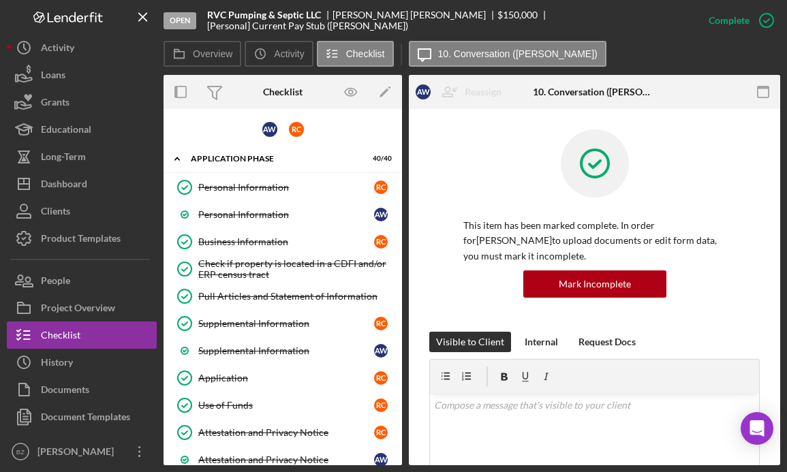 This screenshot has width=787, height=472. Describe the element at coordinates (296, 269) in the screenshot. I see `div: Check if property is located in a CDFI and/or ERP census tract` at that location.